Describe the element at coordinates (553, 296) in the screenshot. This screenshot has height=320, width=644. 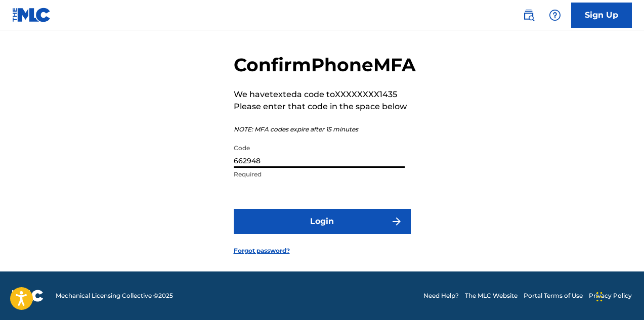
I see `a: Portal Terms of Use` at that location.